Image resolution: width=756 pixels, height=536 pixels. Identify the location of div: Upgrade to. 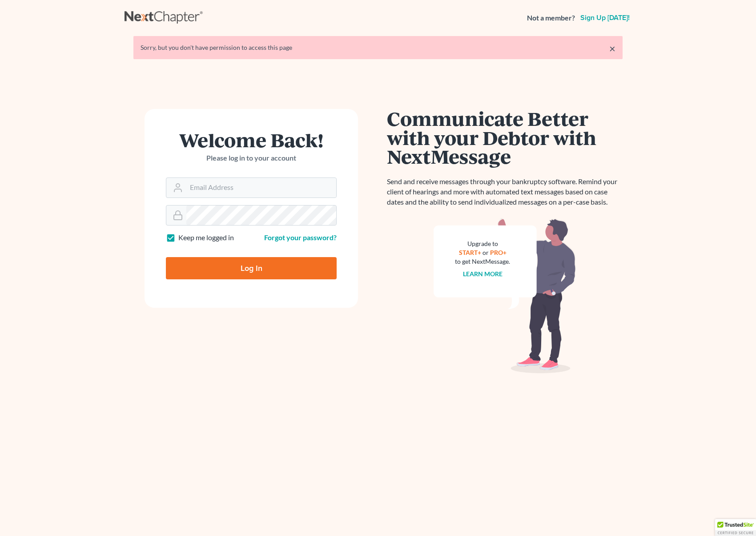
(482, 244).